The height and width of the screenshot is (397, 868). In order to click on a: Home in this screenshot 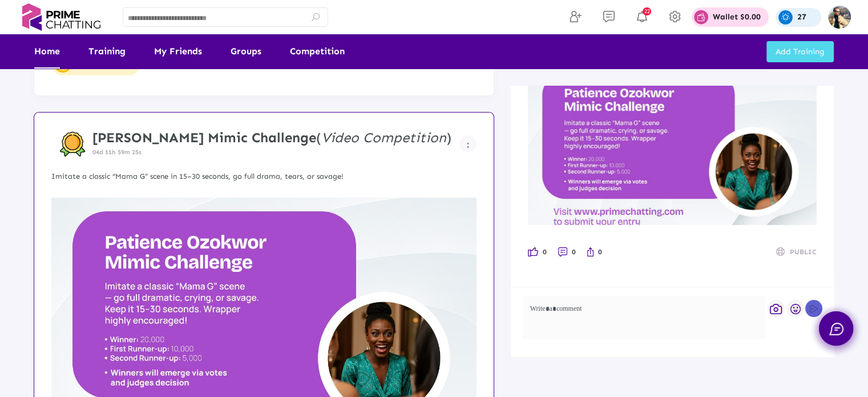, I will do `click(47, 51)`.